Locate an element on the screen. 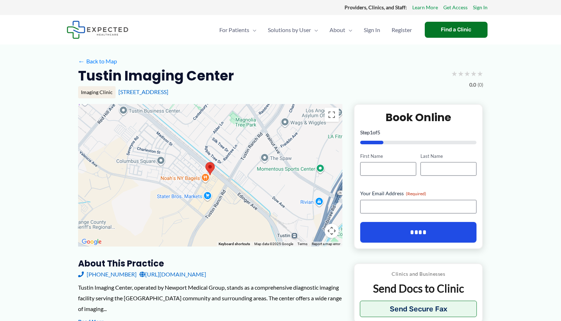  a: Solutions by UserMenu Toggle is located at coordinates (293, 30).